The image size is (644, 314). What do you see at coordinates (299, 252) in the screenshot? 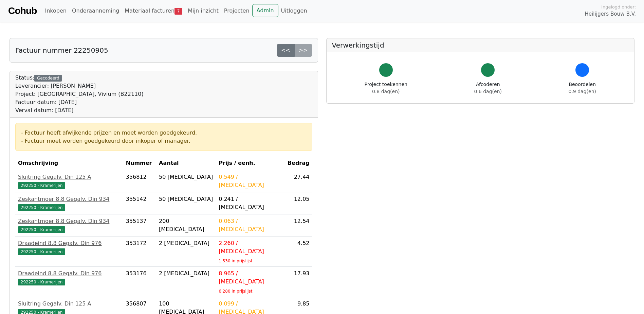
I see `td: 4.52` at bounding box center [299, 252].